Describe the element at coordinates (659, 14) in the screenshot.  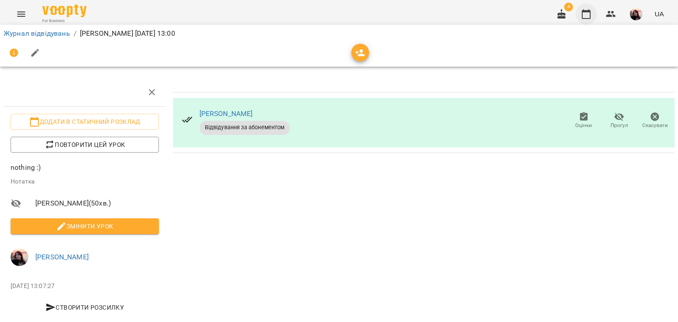
I see `span: UA` at that location.